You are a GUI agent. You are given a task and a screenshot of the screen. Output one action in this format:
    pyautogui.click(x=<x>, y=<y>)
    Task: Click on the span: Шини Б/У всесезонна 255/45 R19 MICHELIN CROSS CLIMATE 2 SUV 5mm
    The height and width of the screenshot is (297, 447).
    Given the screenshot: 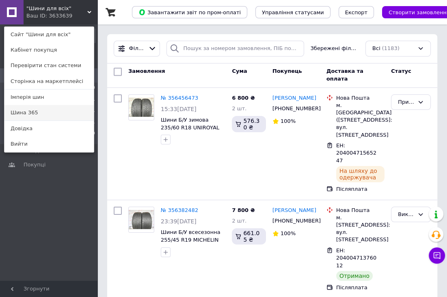 What is the action you would take?
    pyautogui.click(x=191, y=243)
    